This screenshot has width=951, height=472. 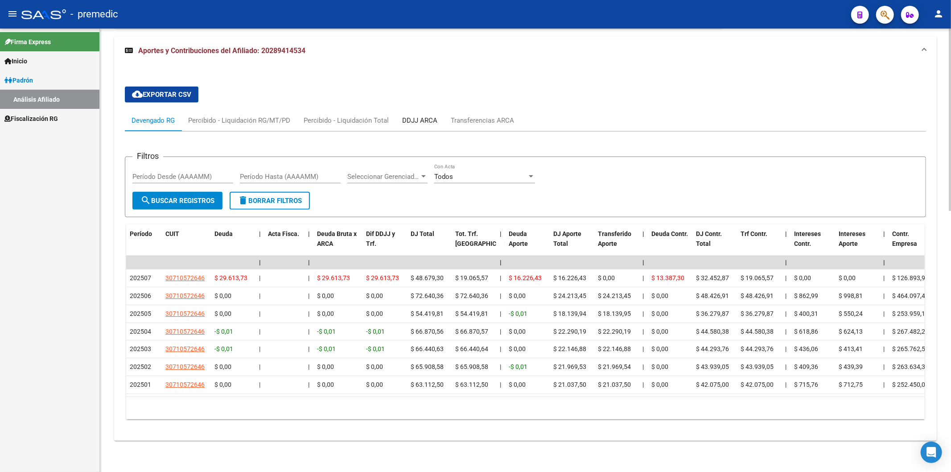 What do you see at coordinates (570, 314) in the screenshot?
I see `span: $ 18.139,94` at bounding box center [570, 314].